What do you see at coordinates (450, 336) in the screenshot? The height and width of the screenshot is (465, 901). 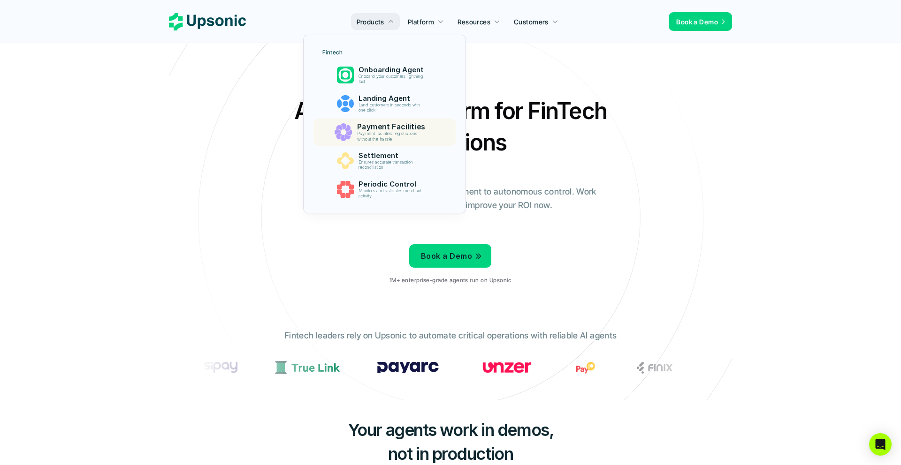 I see `p: Fintech leaders rely on Upsonic to automate critical operations with reliable AI agents` at bounding box center [450, 336].